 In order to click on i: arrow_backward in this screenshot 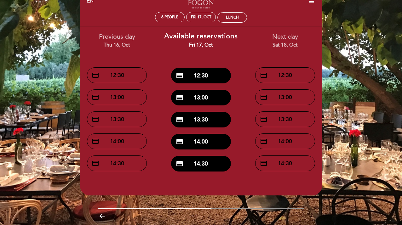, I will do `click(102, 216)`.